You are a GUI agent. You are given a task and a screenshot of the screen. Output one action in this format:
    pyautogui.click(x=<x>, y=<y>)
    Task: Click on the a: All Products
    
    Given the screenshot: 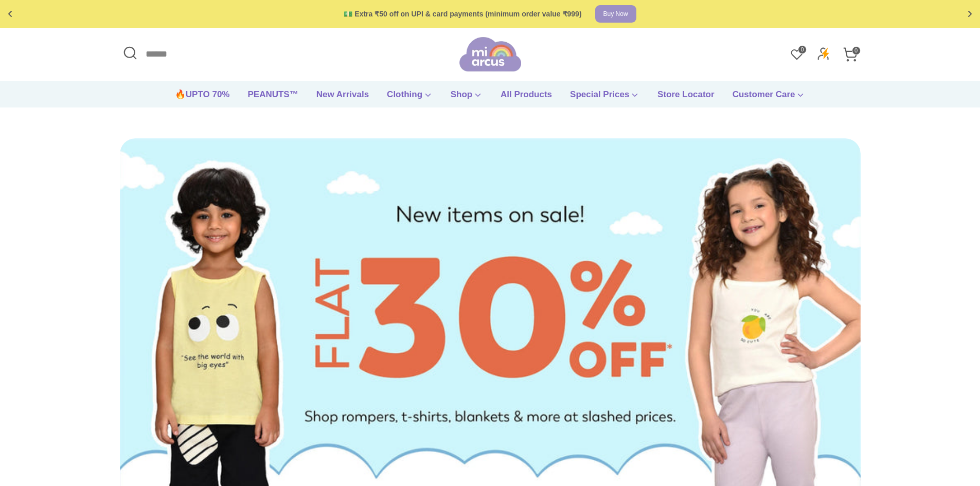 What is the action you would take?
    pyautogui.click(x=527, y=97)
    